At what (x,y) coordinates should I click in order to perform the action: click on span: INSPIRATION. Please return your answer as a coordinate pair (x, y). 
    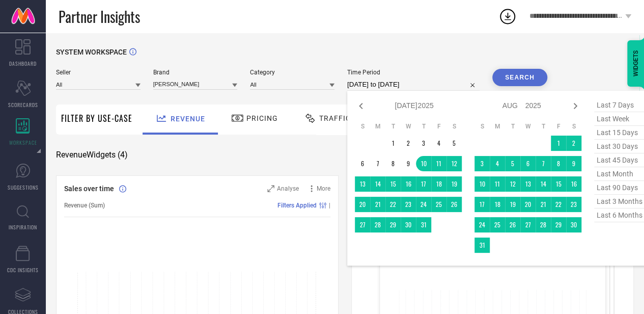
    Looking at the image, I should click on (23, 227).